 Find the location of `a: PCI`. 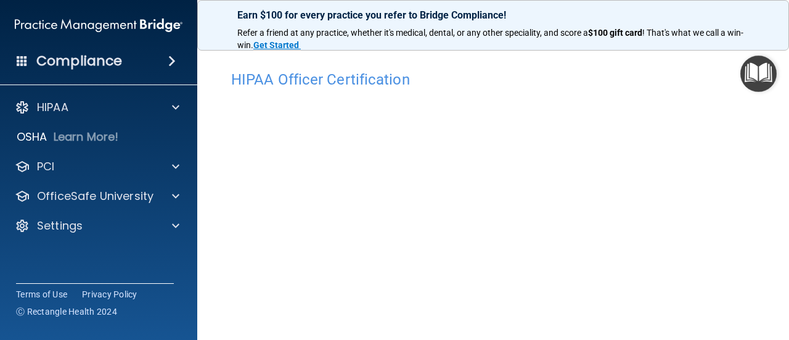

a: PCI is located at coordinates (97, 167).